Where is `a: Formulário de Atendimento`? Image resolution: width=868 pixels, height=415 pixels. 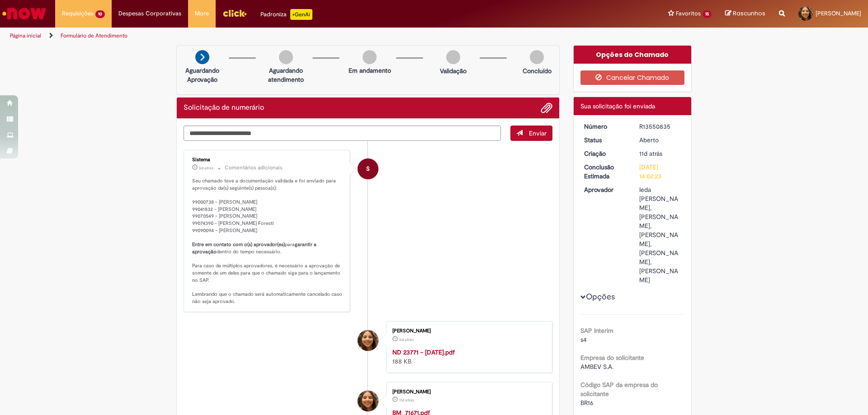
a: Formulário de Atendimento is located at coordinates (94, 36).